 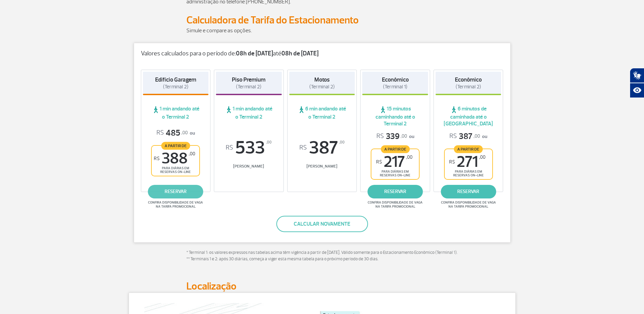 What do you see at coordinates (395, 87) in the screenshot?
I see `span: (Terminal 1)` at bounding box center [395, 87].